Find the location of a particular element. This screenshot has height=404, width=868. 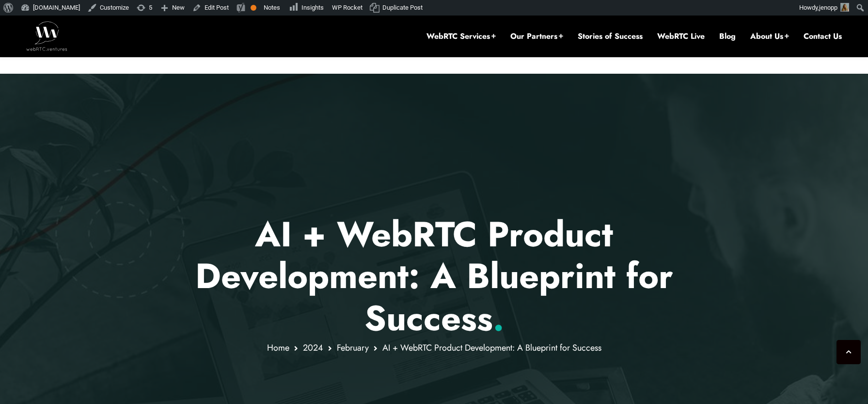

div: OK is located at coordinates (253, 8).